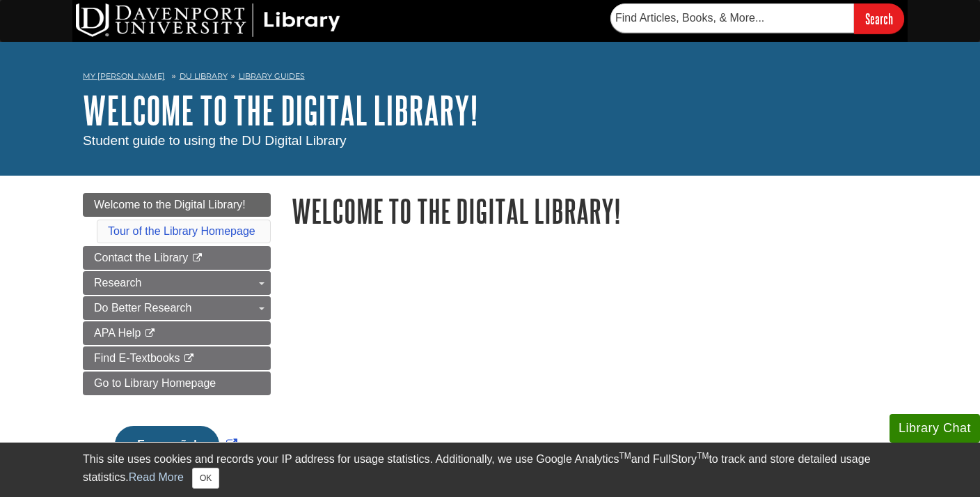 The height and width of the screenshot is (497, 980). What do you see at coordinates (177, 340) in the screenshot?
I see `div: Guide Page Menu` at bounding box center [177, 340].